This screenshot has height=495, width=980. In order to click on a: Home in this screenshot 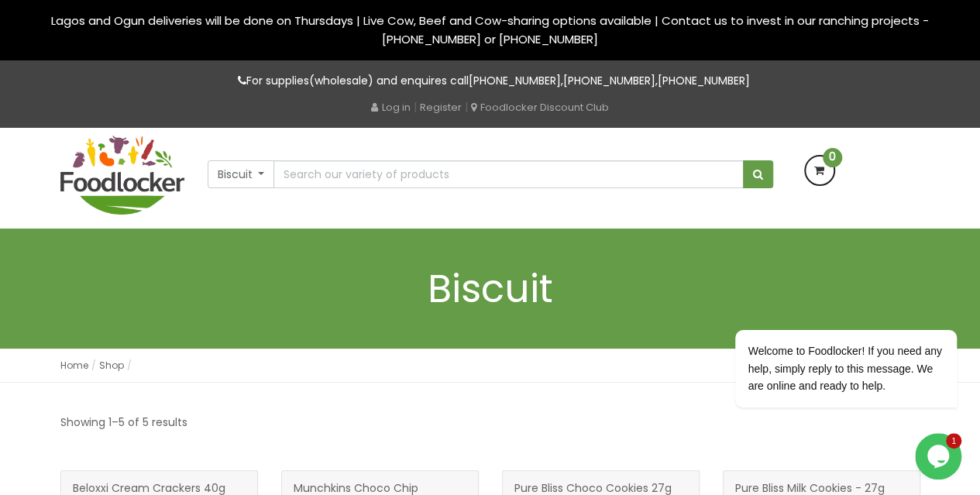, I will do `click(74, 365)`.